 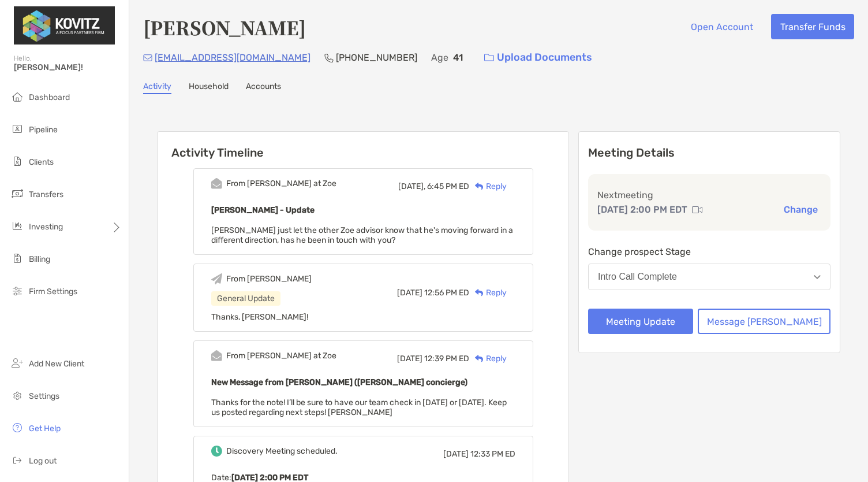 I want to click on img: communication type, so click(x=698, y=210).